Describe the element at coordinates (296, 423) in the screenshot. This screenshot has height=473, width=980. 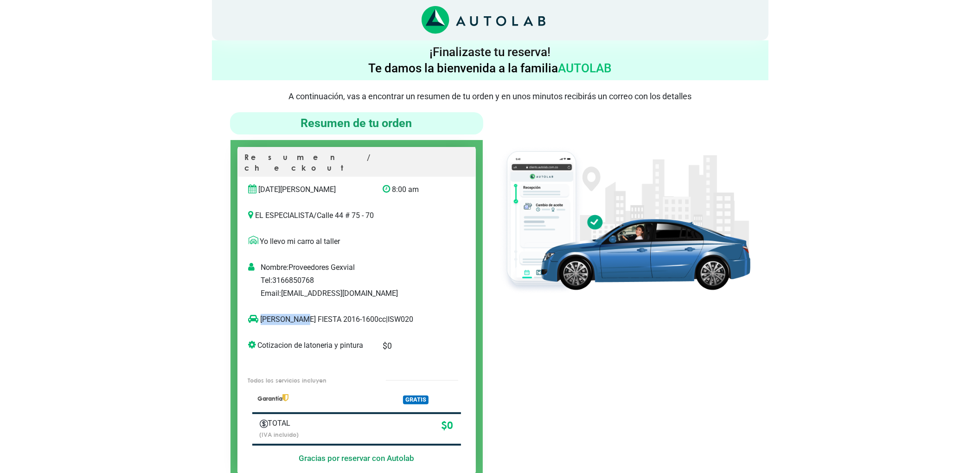
I see `p: TOTAL` at that location.